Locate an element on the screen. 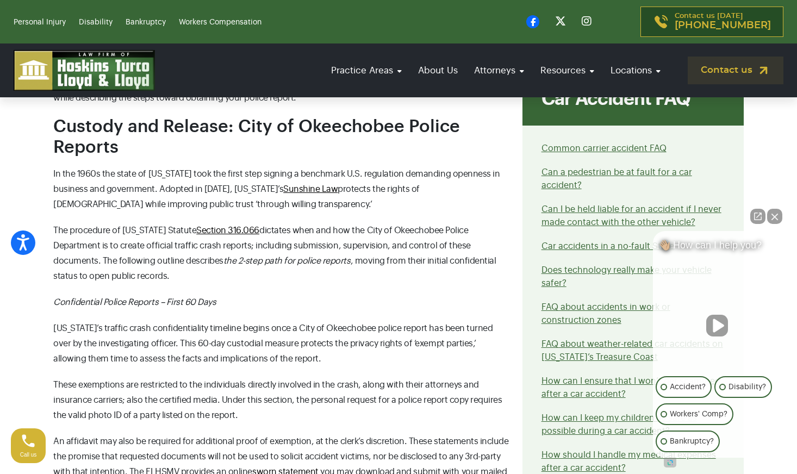 Image resolution: width=797 pixels, height=474 pixels. a: Locations is located at coordinates (636, 70).